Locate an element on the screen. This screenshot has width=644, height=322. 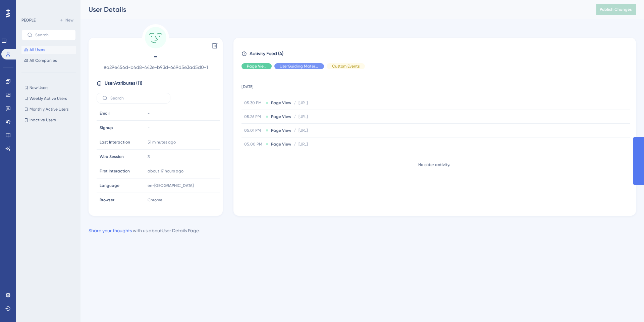
span: Monthly Active Users is located at coordinates (49, 109).